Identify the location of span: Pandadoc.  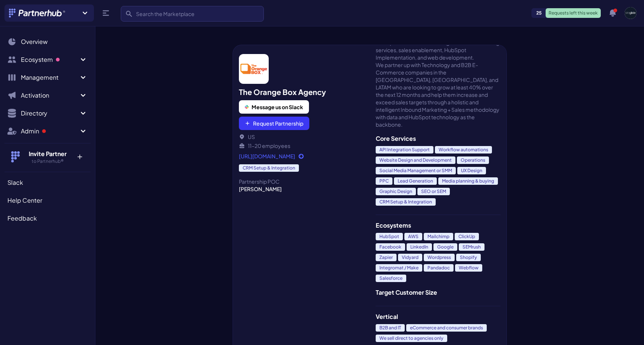
(439, 268).